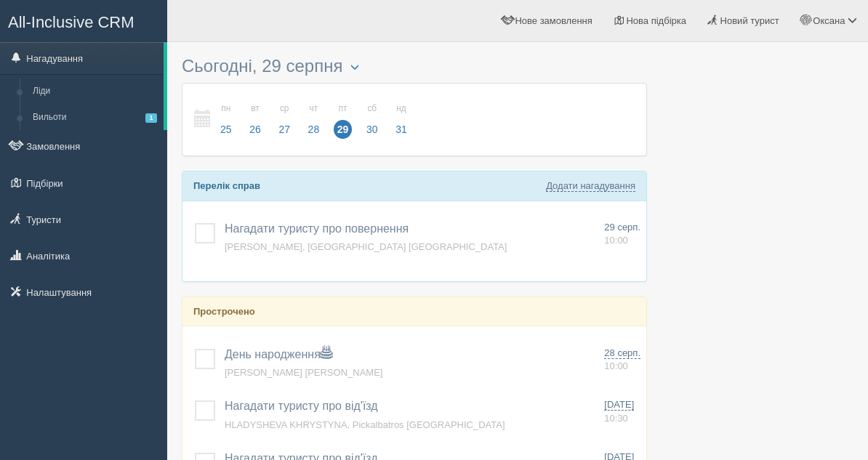 The image size is (868, 460). Describe the element at coordinates (414, 66) in the screenshot. I see `h3: Сьогодні, 29 серпня` at that location.